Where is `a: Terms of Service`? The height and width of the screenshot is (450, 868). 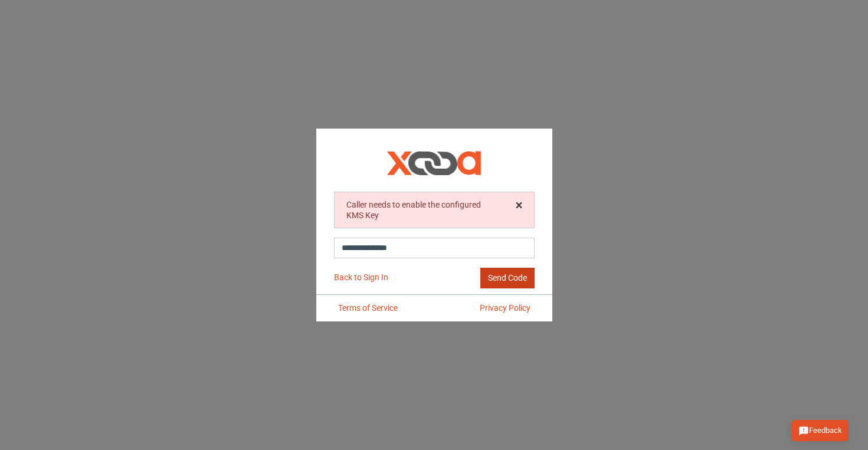
a: Terms of Service is located at coordinates (368, 308).